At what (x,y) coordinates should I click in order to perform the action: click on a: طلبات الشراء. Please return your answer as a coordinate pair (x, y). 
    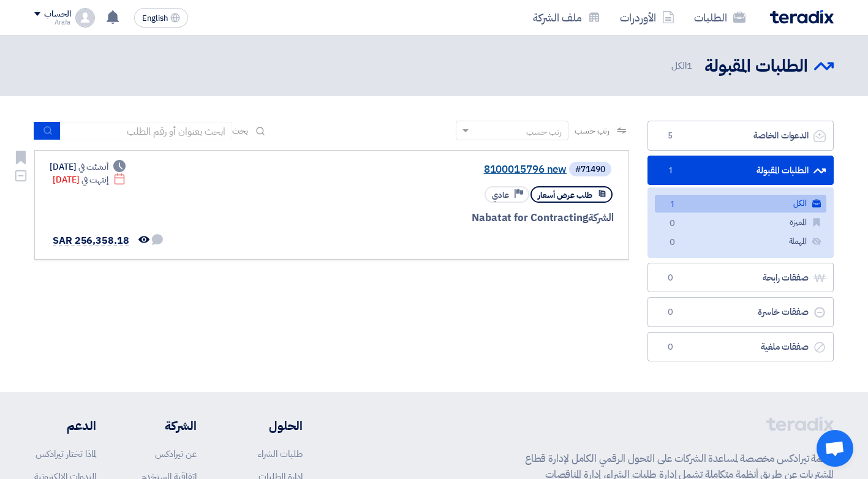
    Looking at the image, I should click on (280, 454).